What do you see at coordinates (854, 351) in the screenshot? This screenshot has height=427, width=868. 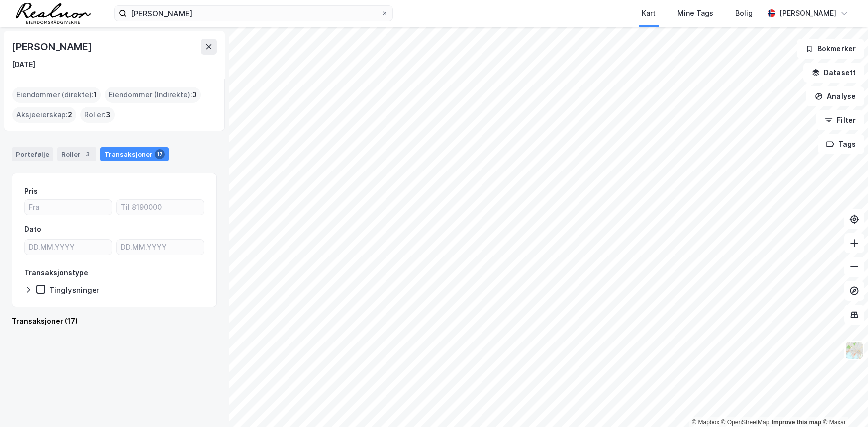 I see `img: Z` at bounding box center [854, 351].